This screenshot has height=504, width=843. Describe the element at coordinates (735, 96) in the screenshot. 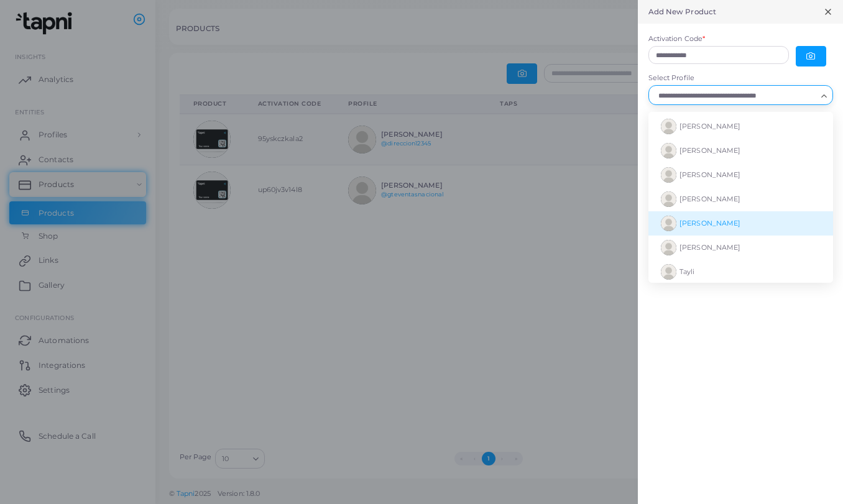

I see `input: Search for option` at that location.